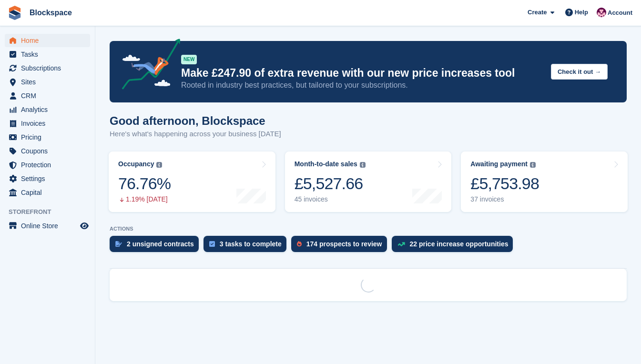  What do you see at coordinates (49, 54) in the screenshot?
I see `span: Tasks` at bounding box center [49, 54].